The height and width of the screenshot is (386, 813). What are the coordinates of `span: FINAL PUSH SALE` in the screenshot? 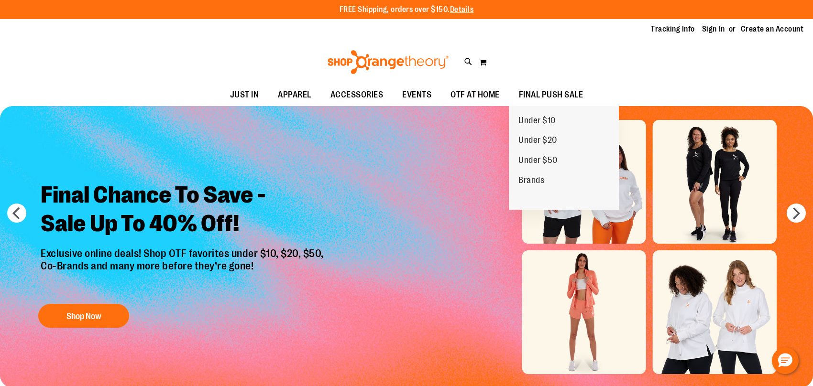 It's located at (551, 95).